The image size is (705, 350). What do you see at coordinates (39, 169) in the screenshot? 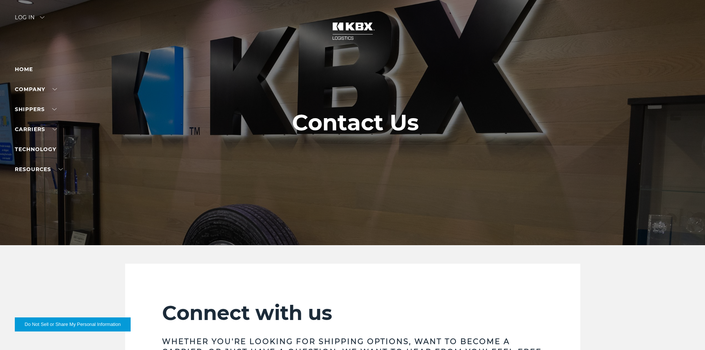
I see `a: RESOURCES` at bounding box center [39, 169].